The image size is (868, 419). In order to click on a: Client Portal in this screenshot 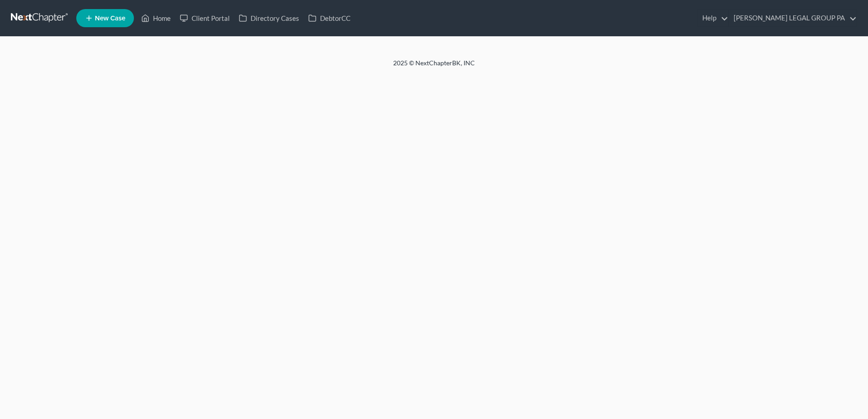, I will do `click(205, 18)`.